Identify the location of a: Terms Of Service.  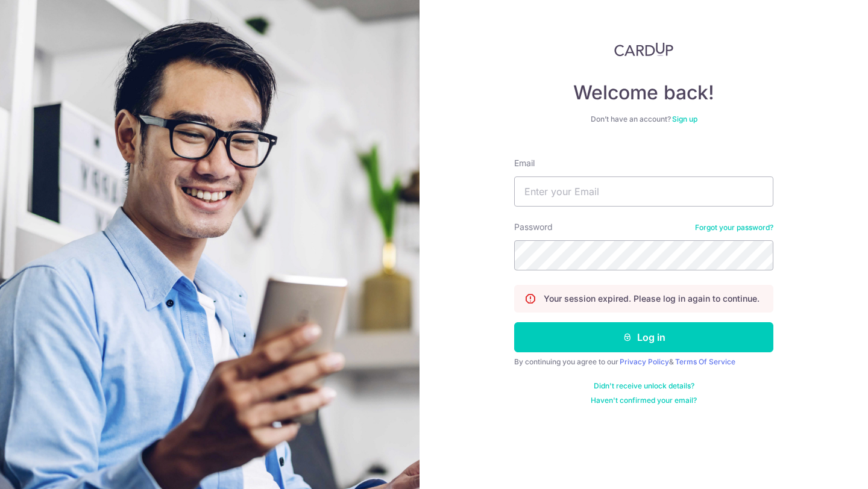
(705, 362).